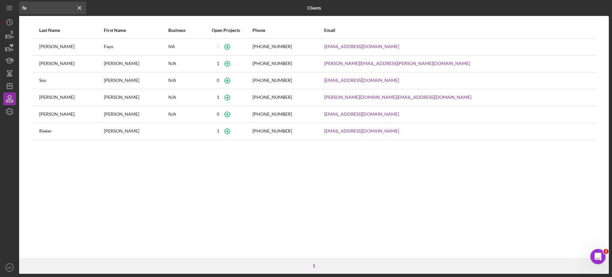  Describe the element at coordinates (184, 47) in the screenshot. I see `div: NA` at that location.